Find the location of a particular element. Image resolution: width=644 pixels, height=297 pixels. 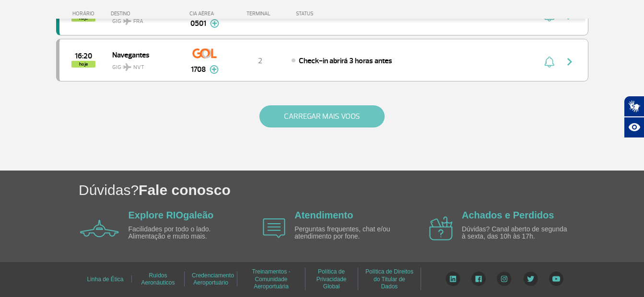

span: hoje is located at coordinates (83, 64).